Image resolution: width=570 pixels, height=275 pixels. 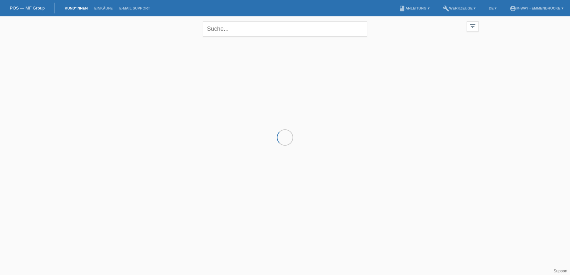 What do you see at coordinates (27, 8) in the screenshot?
I see `a: POS — MF Group` at bounding box center [27, 8].